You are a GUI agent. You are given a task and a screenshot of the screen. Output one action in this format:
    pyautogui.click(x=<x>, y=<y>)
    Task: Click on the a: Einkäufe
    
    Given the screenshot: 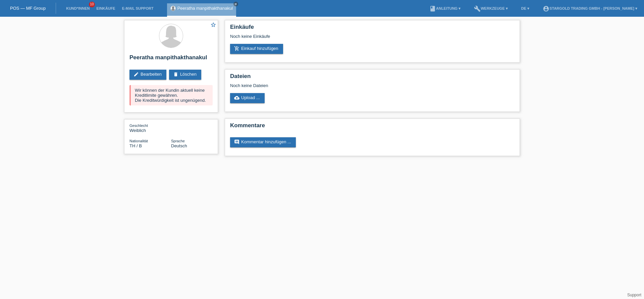 What is the action you would take?
    pyautogui.click(x=106, y=8)
    